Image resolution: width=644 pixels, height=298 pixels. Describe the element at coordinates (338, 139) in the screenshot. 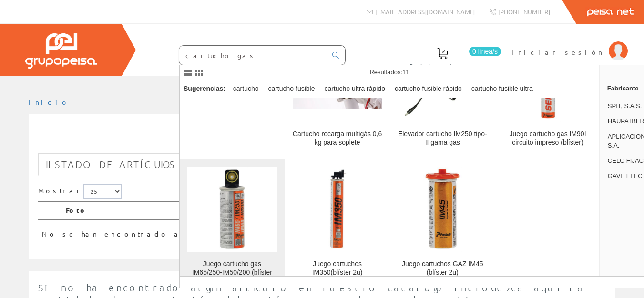

I see `div: Cartucho recarga multigás 0,6 kg para soplete` at that location.